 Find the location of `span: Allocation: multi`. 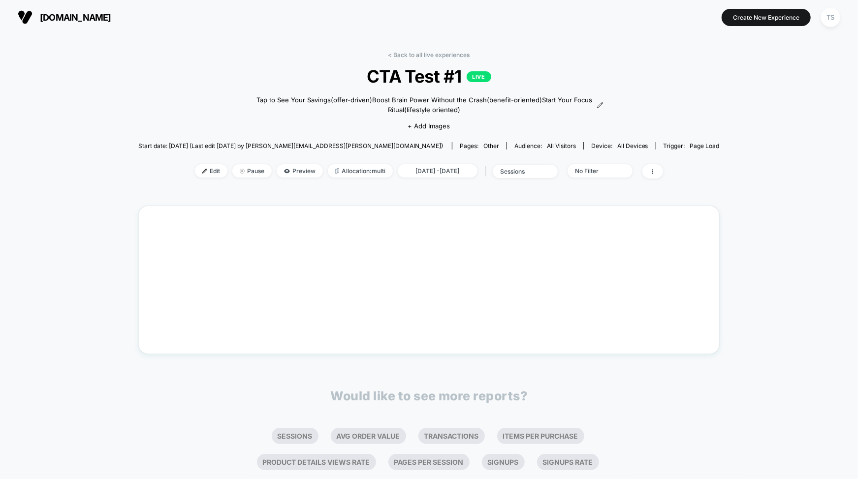

span: Allocation: multi is located at coordinates (360, 171).